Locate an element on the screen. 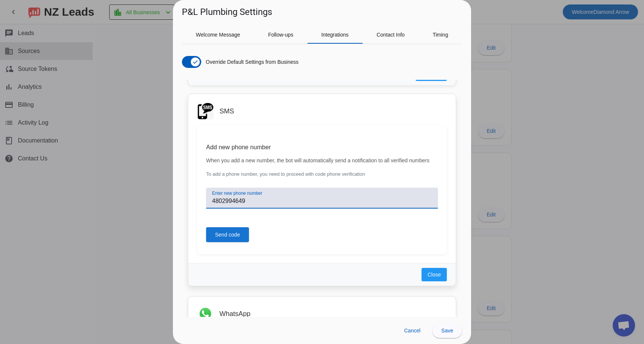 The height and width of the screenshot is (344, 644). button: Save is located at coordinates (447, 330).